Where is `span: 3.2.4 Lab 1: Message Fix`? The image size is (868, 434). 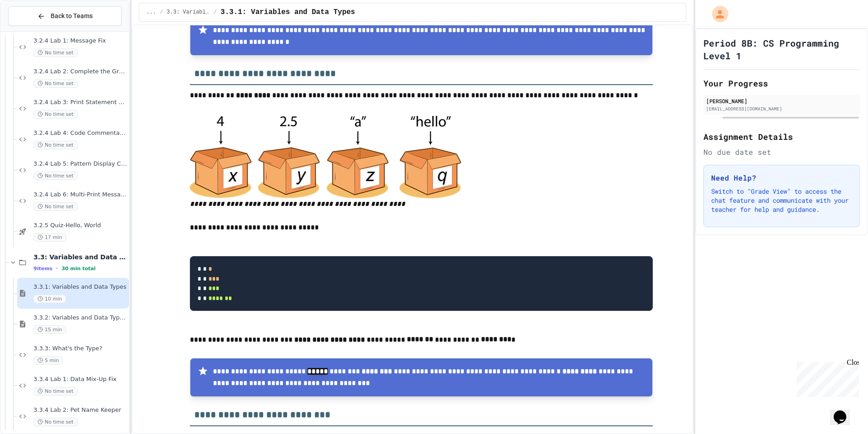 span: 3.2.4 Lab 1: Message Fix is located at coordinates (80, 41).